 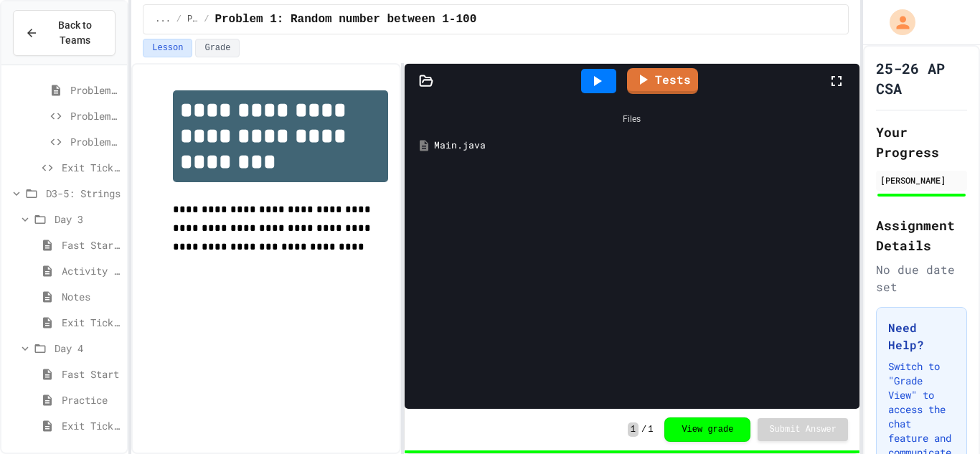 I want to click on span: Fast Start, so click(x=92, y=373).